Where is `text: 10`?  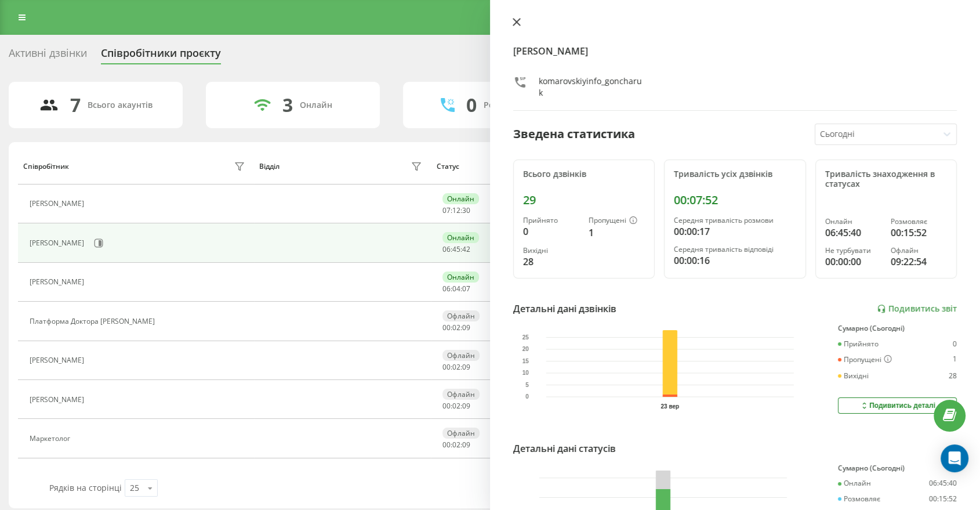 text: 10 is located at coordinates (526, 373).